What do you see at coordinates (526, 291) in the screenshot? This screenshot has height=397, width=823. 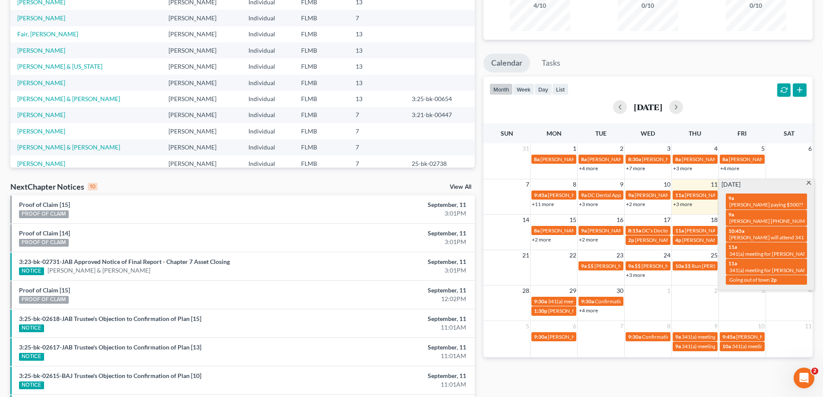 I see `span: 28` at bounding box center [526, 291].